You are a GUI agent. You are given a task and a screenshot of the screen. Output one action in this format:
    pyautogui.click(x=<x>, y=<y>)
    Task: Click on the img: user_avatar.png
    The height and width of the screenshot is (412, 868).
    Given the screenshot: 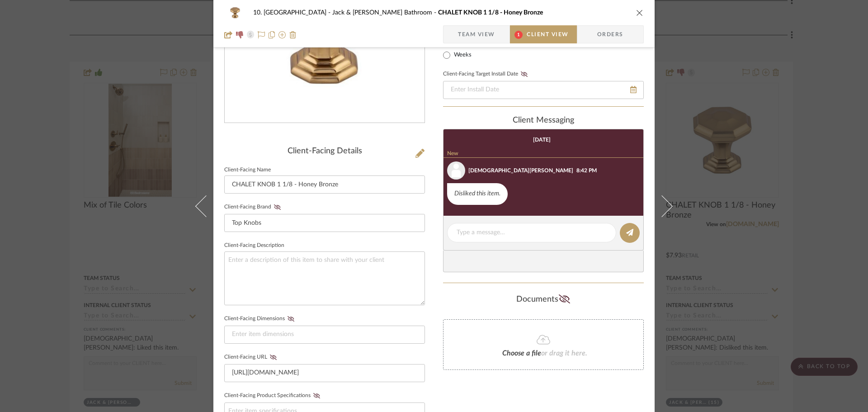 What is the action you would take?
    pyautogui.click(x=456, y=170)
    